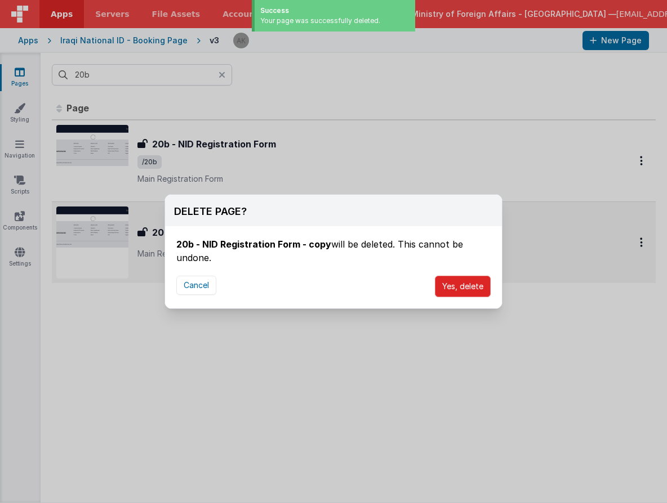  Describe the element at coordinates (334, 21) in the screenshot. I see `div: Your page was successfully deleted.` at that location.